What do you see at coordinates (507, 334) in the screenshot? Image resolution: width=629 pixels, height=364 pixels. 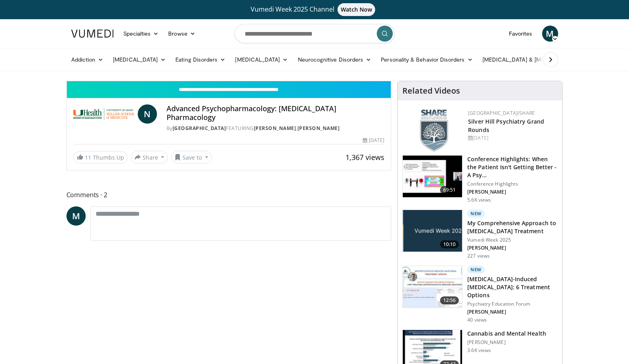 I see `h3: Cannabis and Mental Health` at bounding box center [507, 334].